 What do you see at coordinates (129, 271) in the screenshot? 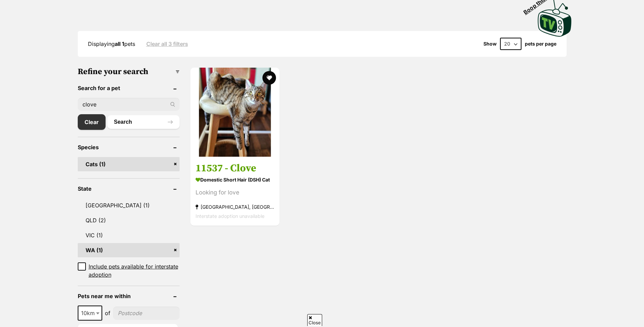
I see `a: Include pets available for interstate adoption` at bounding box center [129, 271].